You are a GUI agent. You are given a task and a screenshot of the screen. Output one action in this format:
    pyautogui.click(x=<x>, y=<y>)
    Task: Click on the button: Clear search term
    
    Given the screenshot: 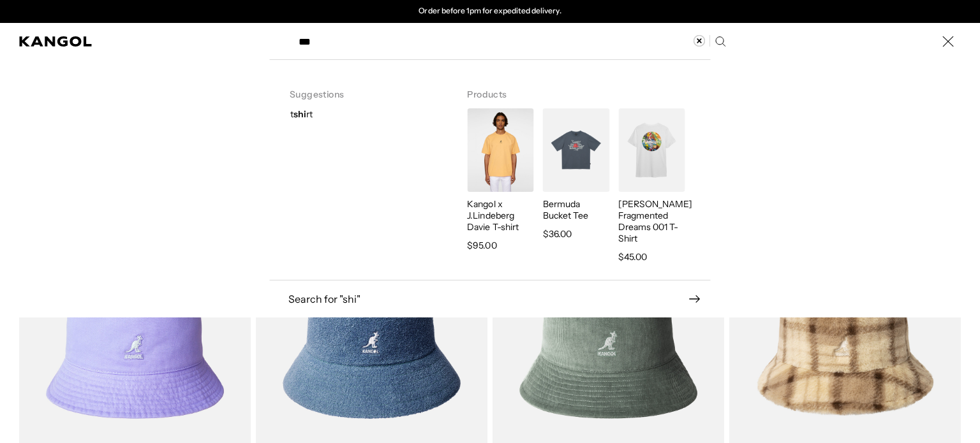 What is the action you would take?
    pyautogui.click(x=702, y=41)
    